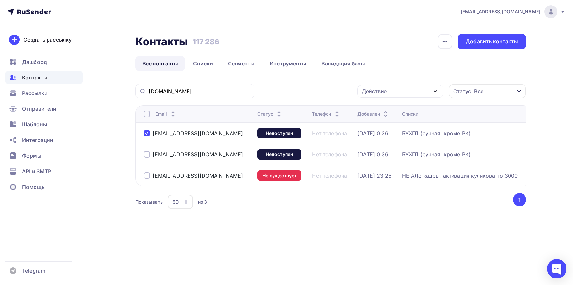 The height and width of the screenshot is (285, 573). I want to click on a: Валидация базы, so click(343, 63).